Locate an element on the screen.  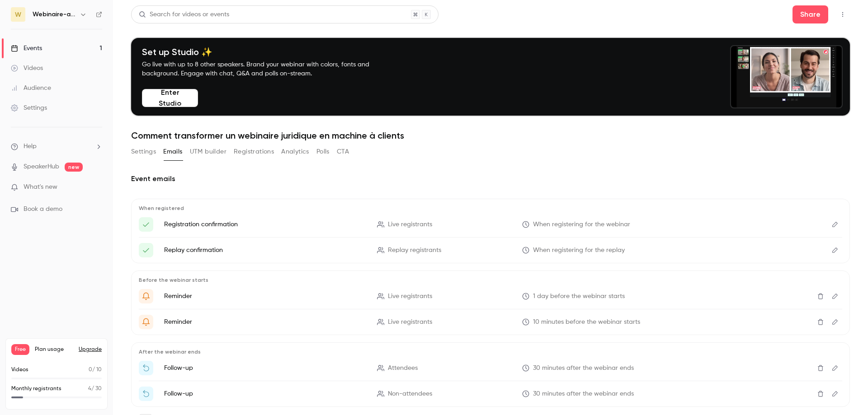
span: Replay registrants is located at coordinates (415, 250).